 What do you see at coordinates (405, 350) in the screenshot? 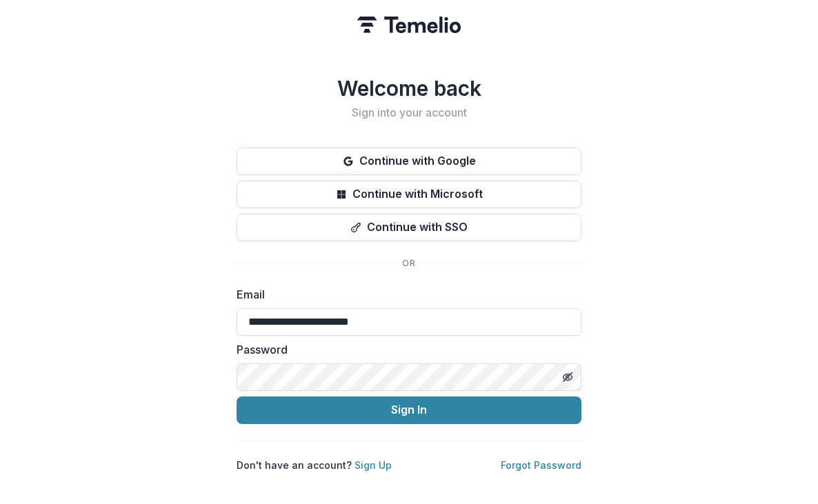
I see `label: Password` at bounding box center [405, 350].